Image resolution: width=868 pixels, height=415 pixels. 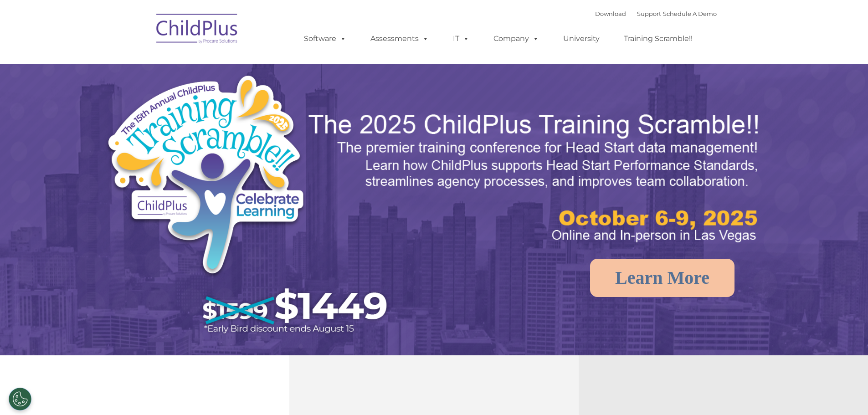 I want to click on a: IT, so click(x=461, y=38).